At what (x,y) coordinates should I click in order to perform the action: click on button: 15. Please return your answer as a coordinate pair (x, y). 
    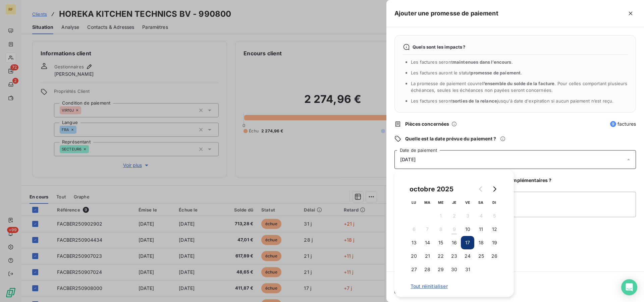
    Looking at the image, I should click on (441, 243).